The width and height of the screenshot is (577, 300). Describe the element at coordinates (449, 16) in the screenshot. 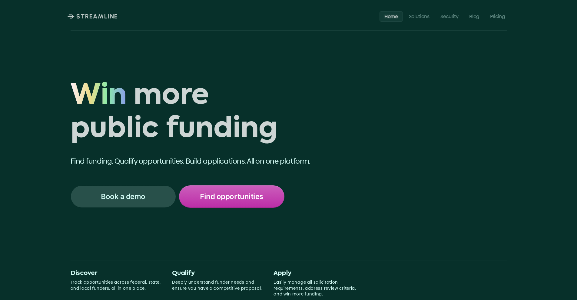

I see `p: Security` at that location.